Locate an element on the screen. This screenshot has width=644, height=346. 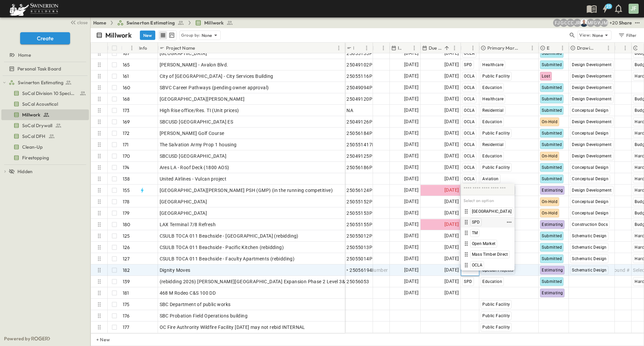
div: Gerrad Gerber (gerrad.gerber@swinerton.com) is located at coordinates (564, 23).